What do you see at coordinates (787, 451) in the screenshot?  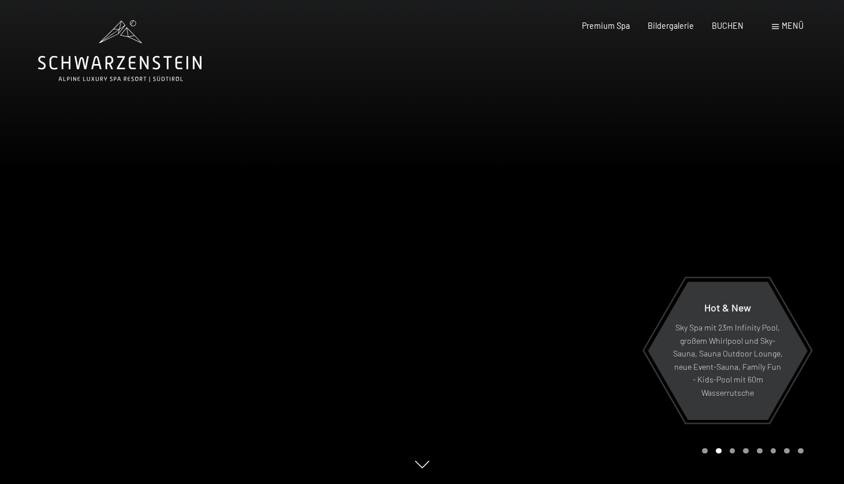 I see `div: Carousel Page 7` at bounding box center [787, 451].